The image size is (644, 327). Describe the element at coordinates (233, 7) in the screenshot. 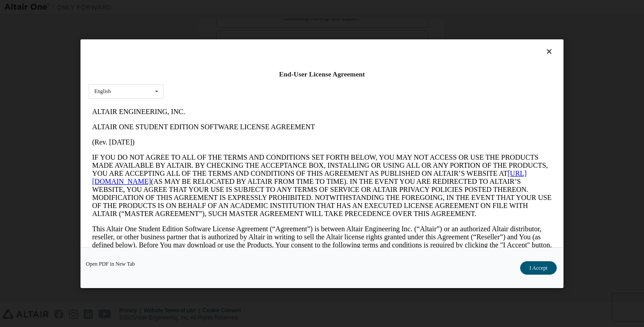

I see `p: ALTAIR ENGINEERING, INC.` at that location.